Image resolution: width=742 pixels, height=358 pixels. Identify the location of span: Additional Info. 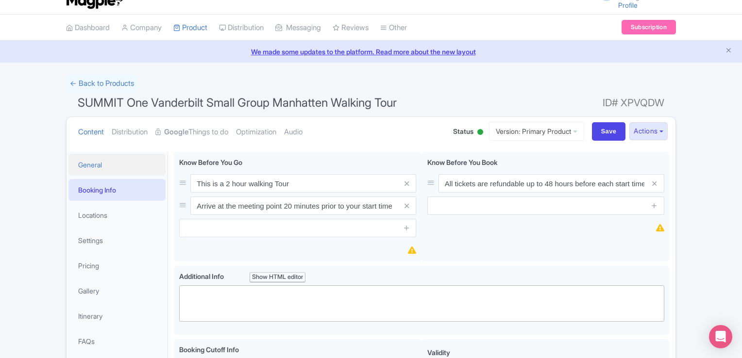
(201, 276).